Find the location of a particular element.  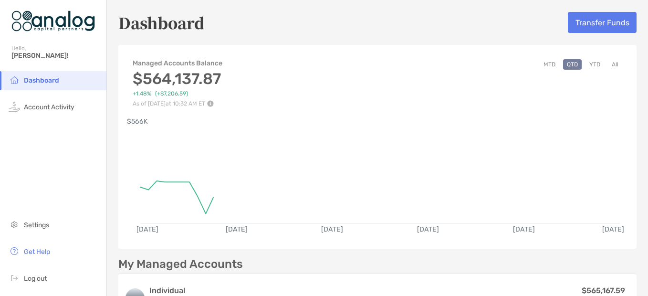

p: My Managed Accounts is located at coordinates (180, 264).